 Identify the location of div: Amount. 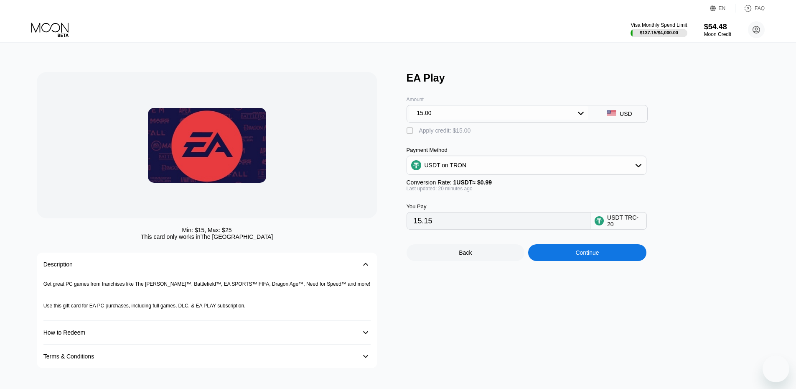
(499, 99).